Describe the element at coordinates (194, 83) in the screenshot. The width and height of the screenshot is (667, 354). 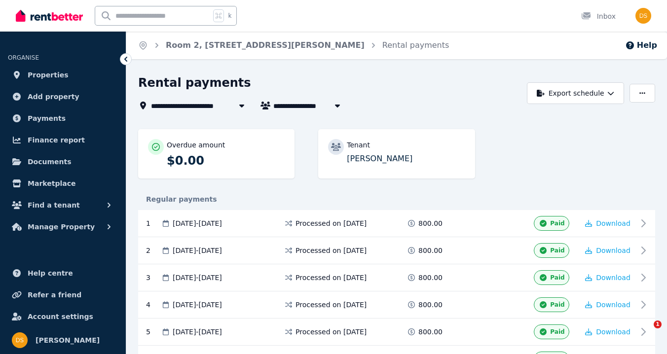
I see `h1: Rental payments` at that location.